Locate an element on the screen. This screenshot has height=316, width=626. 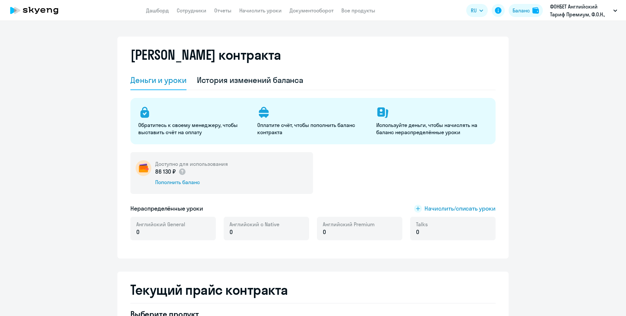
span: Английский с Native is located at coordinates (254, 224).